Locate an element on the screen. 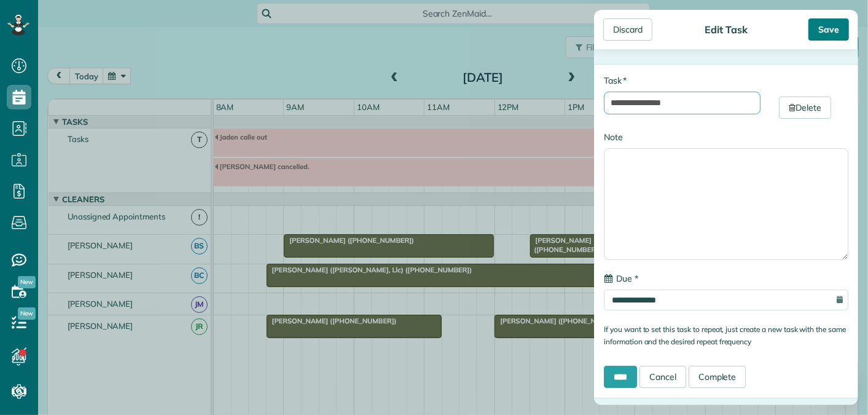  label: Task is located at coordinates (615, 80).